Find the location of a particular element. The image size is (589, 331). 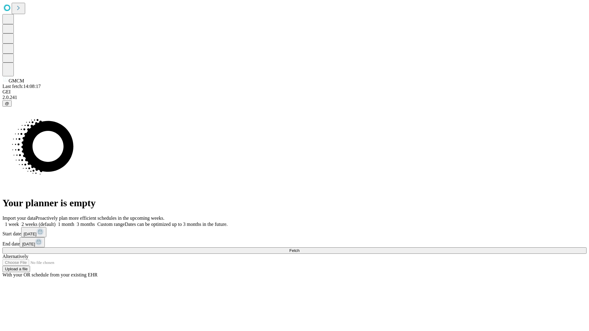

div: GEI is located at coordinates (295, 92).